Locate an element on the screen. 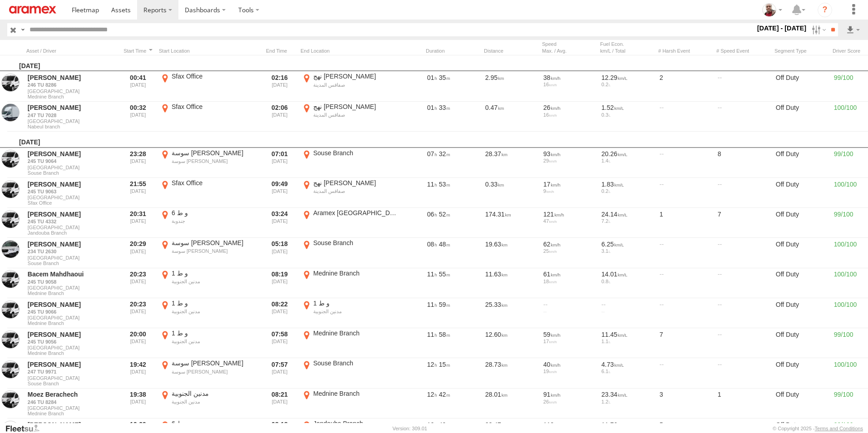 This screenshot has height=433, width=868. span: 12 is located at coordinates (432, 394).